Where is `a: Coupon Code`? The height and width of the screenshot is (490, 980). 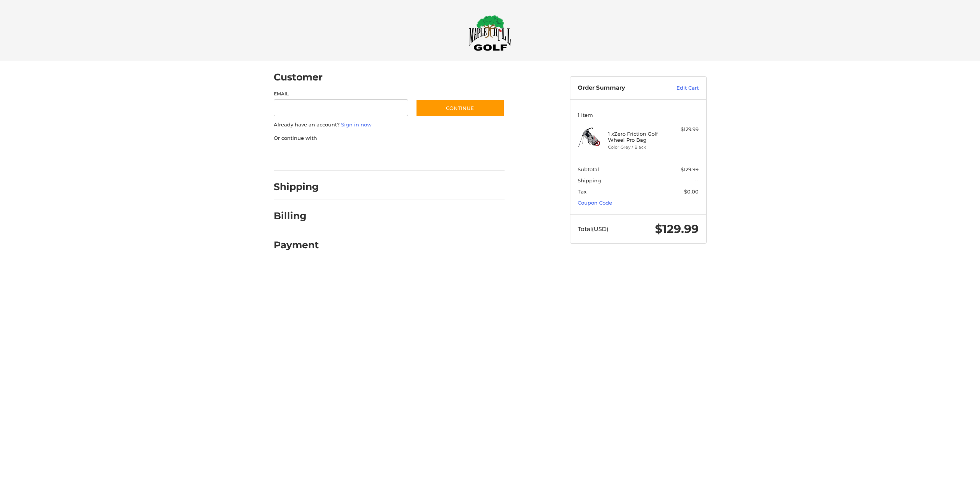 a: Coupon Code is located at coordinates (595, 203).